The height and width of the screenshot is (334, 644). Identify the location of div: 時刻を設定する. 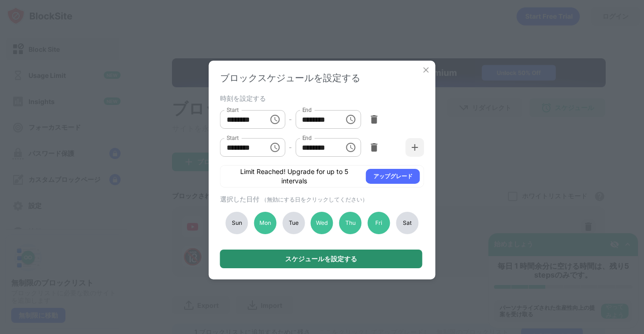
(321, 98).